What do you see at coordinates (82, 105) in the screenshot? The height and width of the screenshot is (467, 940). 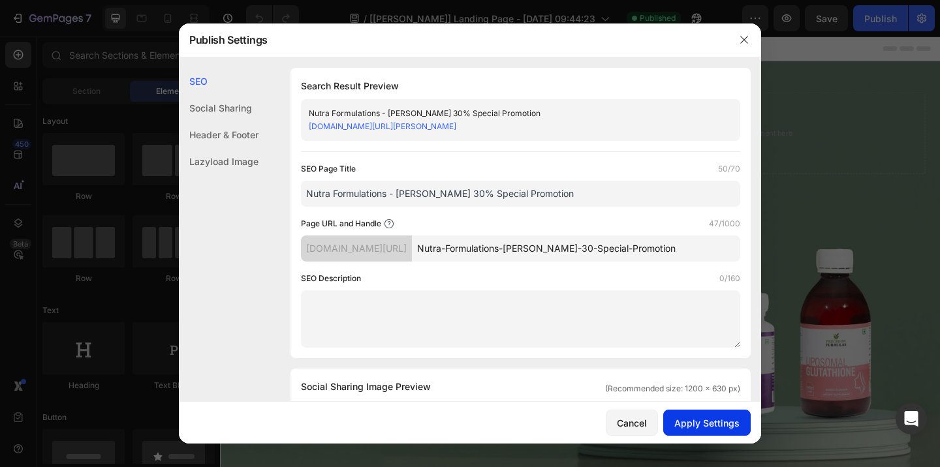 I see `img: gempages_526674528609240088-dc9a50b4-ed28-49f5-b401-6f15aaacbf57.png` at bounding box center [82, 105].